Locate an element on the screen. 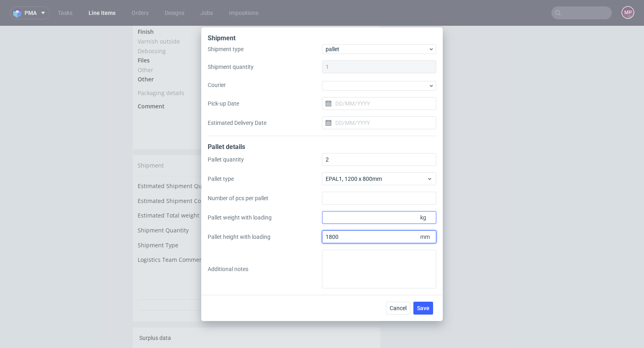  button: Showdetails is located at coordinates (256, 279).